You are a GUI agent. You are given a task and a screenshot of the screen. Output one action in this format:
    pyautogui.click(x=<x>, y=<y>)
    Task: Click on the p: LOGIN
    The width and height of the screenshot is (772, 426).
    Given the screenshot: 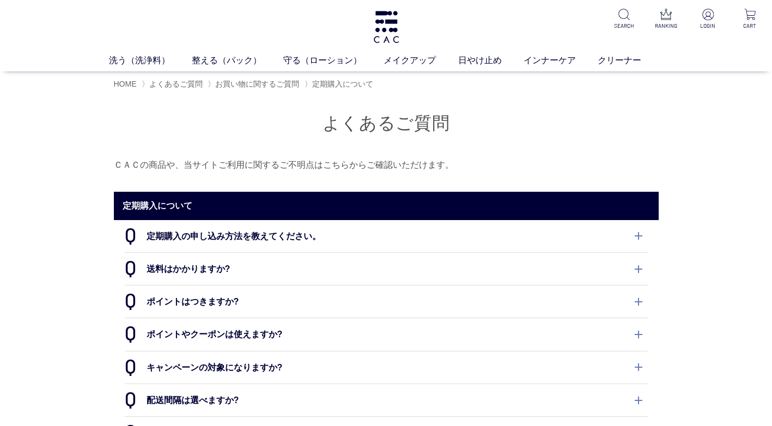 What is the action you would take?
    pyautogui.click(x=708, y=26)
    